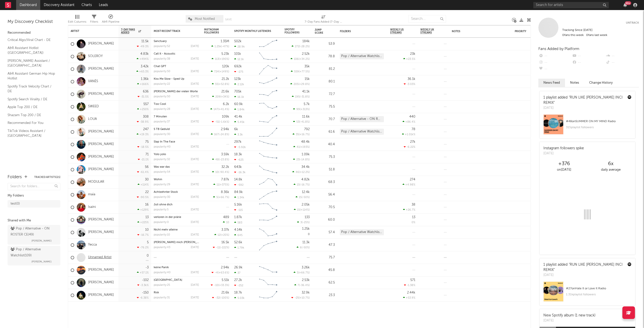 The image size is (644, 328). Describe the element at coordinates (306, 92) in the screenshot. I see `div: 41.1k` at that location.